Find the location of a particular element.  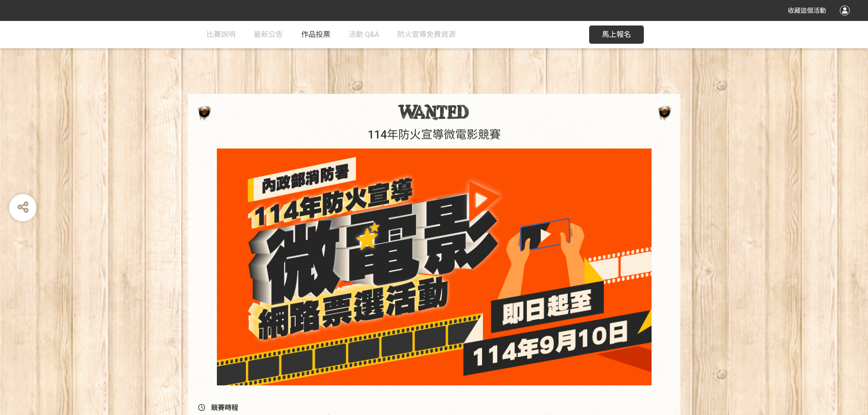

button: 馬上報名 is located at coordinates (617, 34).